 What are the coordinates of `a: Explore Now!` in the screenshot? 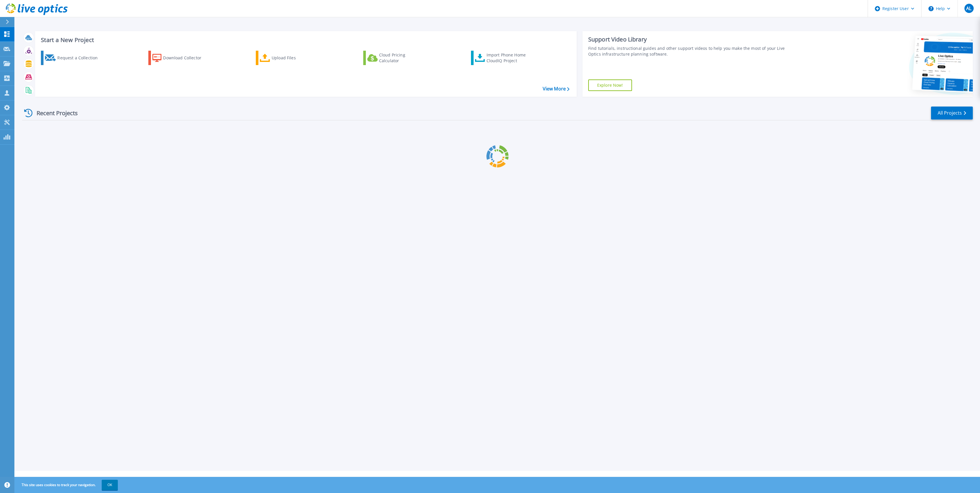 It's located at (610, 85).